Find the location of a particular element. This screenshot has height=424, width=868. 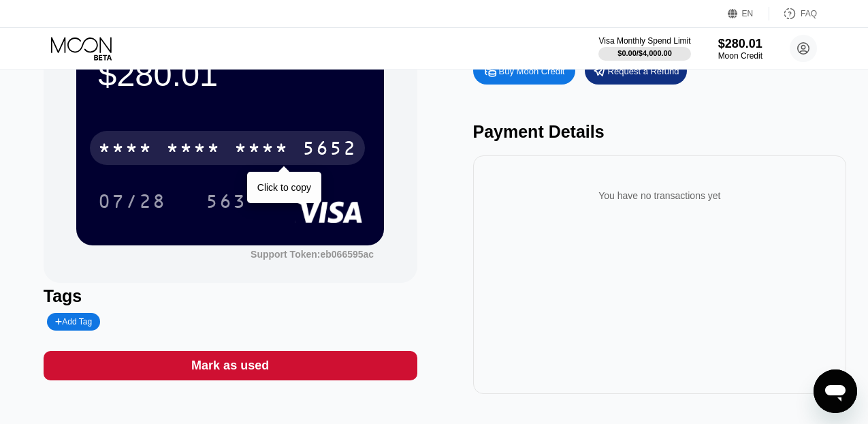

div: Add Tag is located at coordinates (74, 321).